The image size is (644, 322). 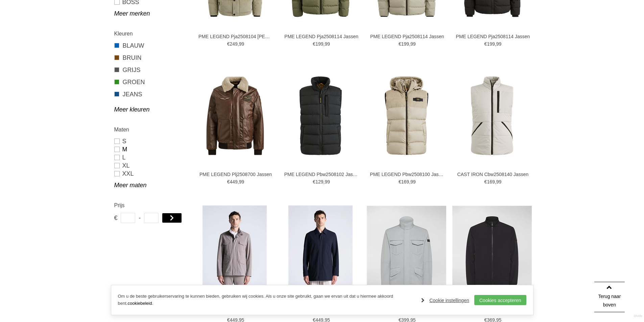 What do you see at coordinates (320, 115) in the screenshot?
I see `img: PME LEGEND Pbw2508102 Jassen` at bounding box center [320, 115].